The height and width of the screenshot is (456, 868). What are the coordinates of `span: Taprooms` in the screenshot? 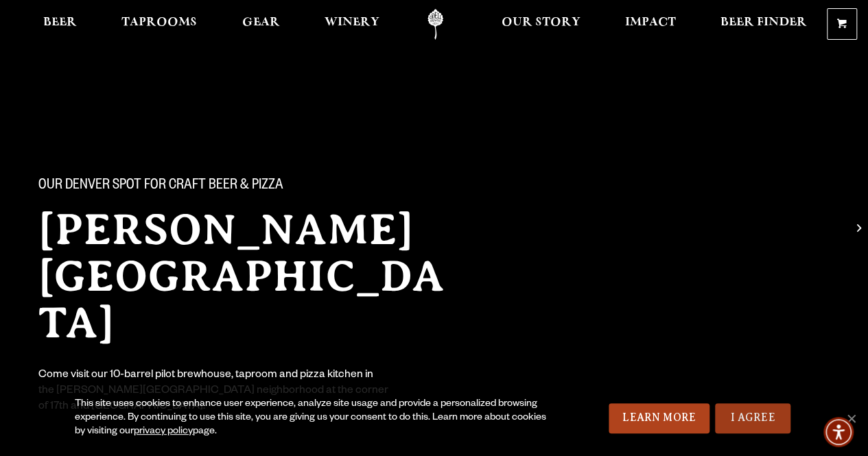 It's located at (159, 23).